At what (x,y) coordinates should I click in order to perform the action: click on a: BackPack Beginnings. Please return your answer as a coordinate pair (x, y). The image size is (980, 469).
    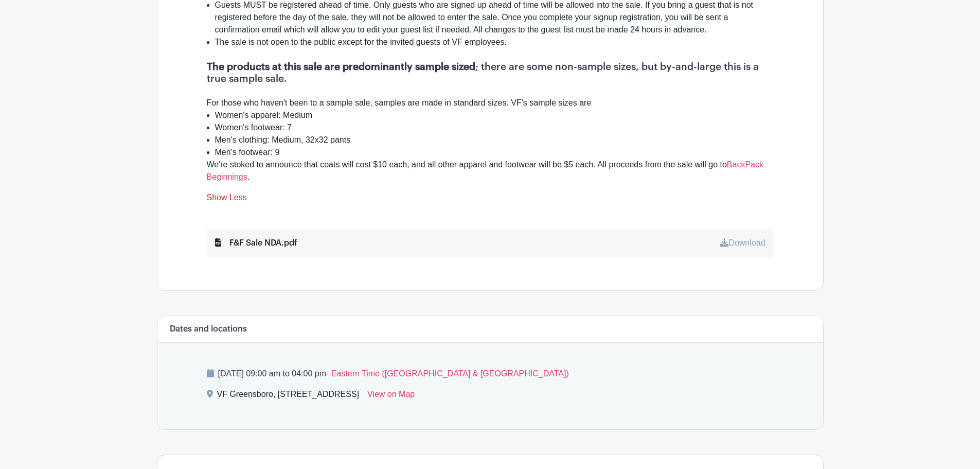
    Looking at the image, I should click on (485, 170).